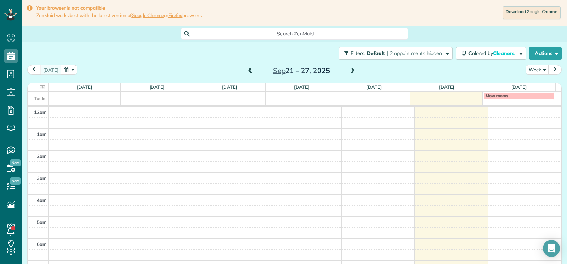 The width and height of the screenshot is (567, 264). Describe the element at coordinates (538, 69) in the screenshot. I see `button: Week` at that location.